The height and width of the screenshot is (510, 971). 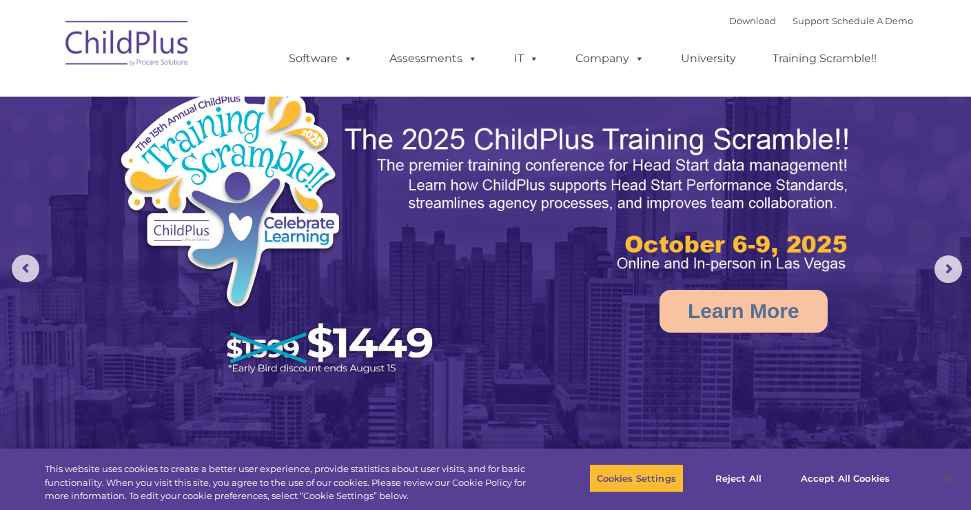 I want to click on a: IT, so click(x=527, y=59).